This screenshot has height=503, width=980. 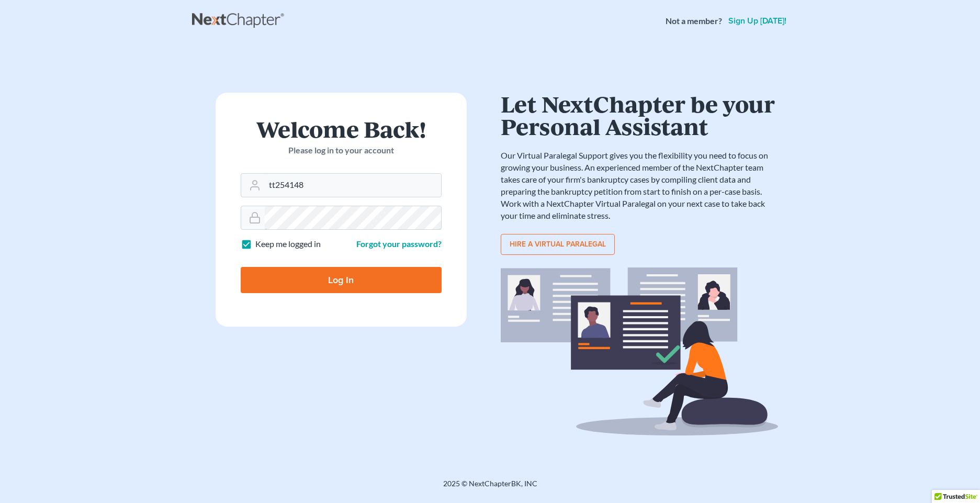 I want to click on strong: Not a member?, so click(x=694, y=21).